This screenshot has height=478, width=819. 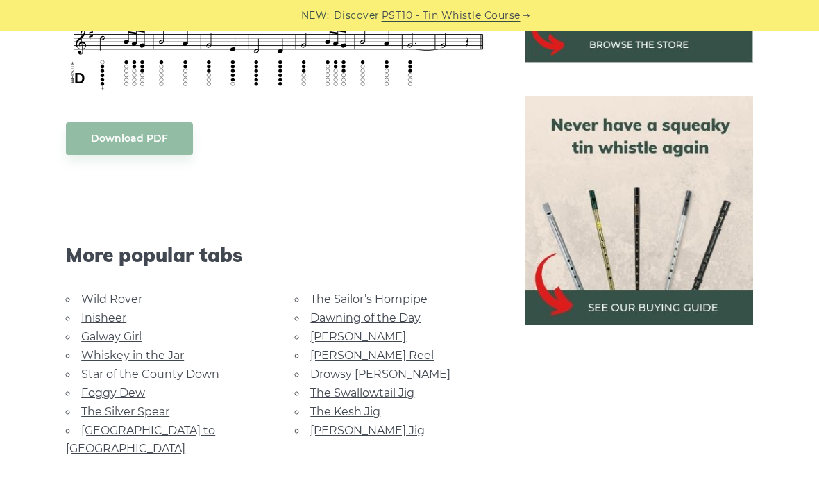 I want to click on span: More popular tabs, so click(x=278, y=255).